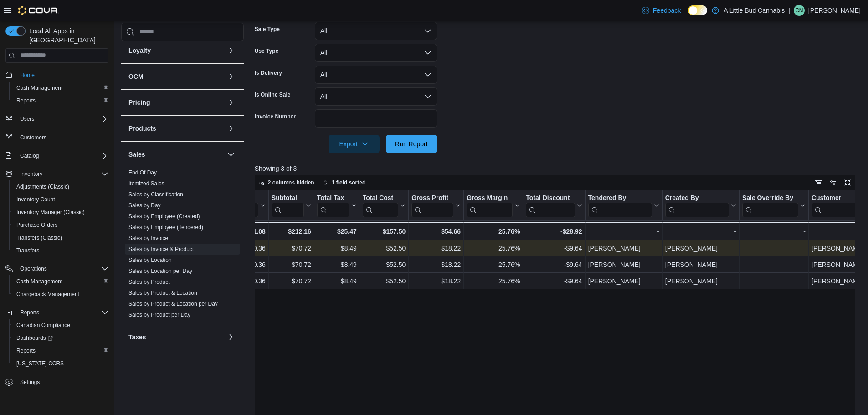 The height and width of the screenshot is (415, 868). Describe the element at coordinates (799, 10) in the screenshot. I see `div: Chris Nash` at that location.